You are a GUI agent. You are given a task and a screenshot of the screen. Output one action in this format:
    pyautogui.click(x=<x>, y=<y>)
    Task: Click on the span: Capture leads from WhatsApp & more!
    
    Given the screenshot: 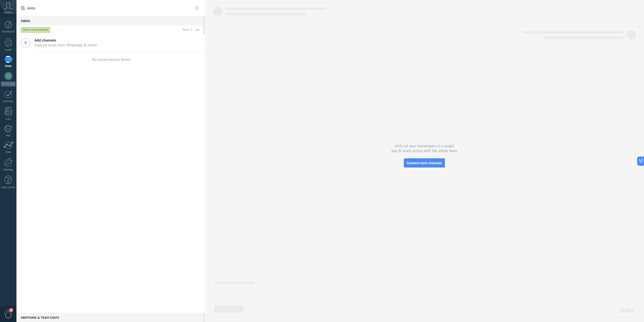 What is the action you would take?
    pyautogui.click(x=66, y=45)
    